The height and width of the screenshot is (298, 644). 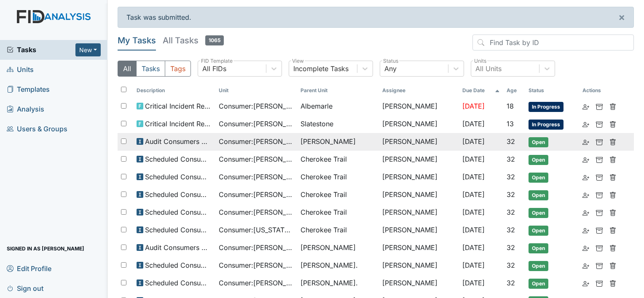 What do you see at coordinates (178, 247) in the screenshot?
I see `span: Audit Consumers Charts` at bounding box center [178, 247].